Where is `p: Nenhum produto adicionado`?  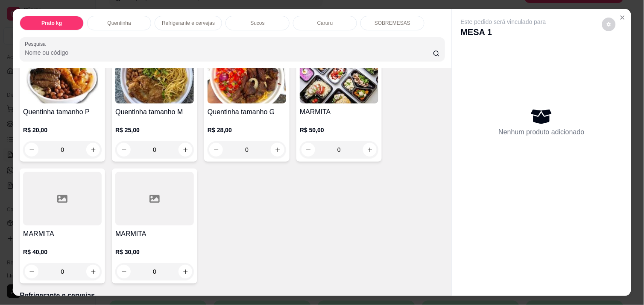
p: Nenhum produto adicionado is located at coordinates (542, 132).